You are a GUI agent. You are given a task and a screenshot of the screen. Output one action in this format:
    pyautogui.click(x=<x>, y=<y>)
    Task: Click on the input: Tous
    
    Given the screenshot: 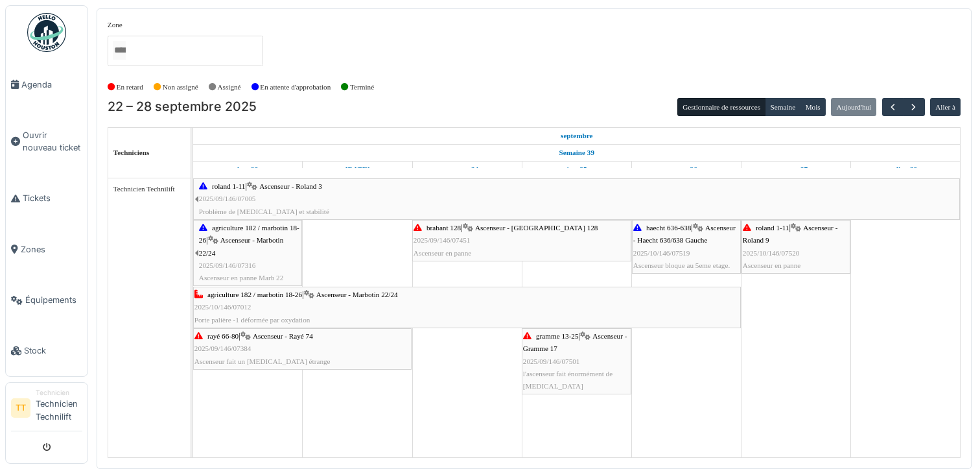 What is the action you would take?
    pyautogui.click(x=119, y=50)
    